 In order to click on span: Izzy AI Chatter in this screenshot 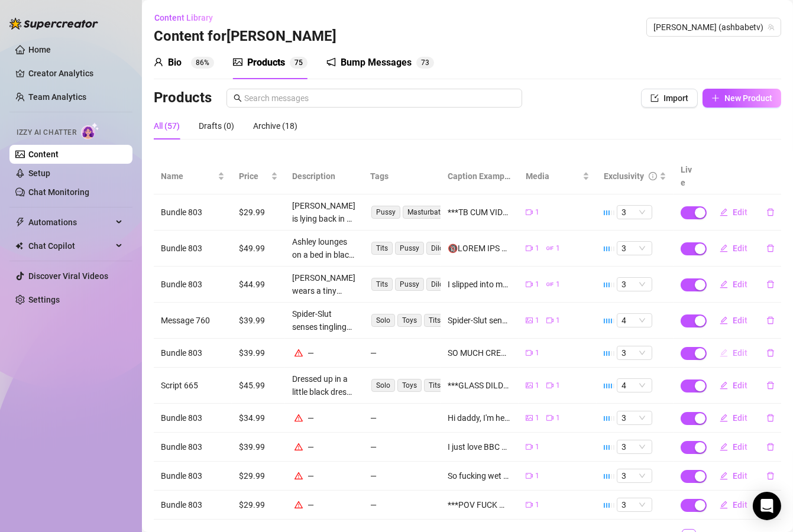, I will do `click(46, 133)`.